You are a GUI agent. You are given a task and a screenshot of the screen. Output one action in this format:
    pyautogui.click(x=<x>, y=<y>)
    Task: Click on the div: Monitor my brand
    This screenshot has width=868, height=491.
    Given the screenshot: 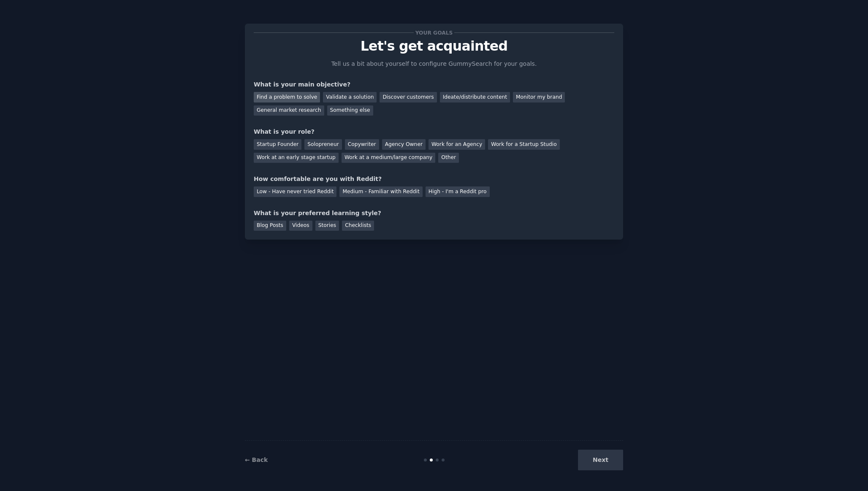 What is the action you would take?
    pyautogui.click(x=539, y=97)
    